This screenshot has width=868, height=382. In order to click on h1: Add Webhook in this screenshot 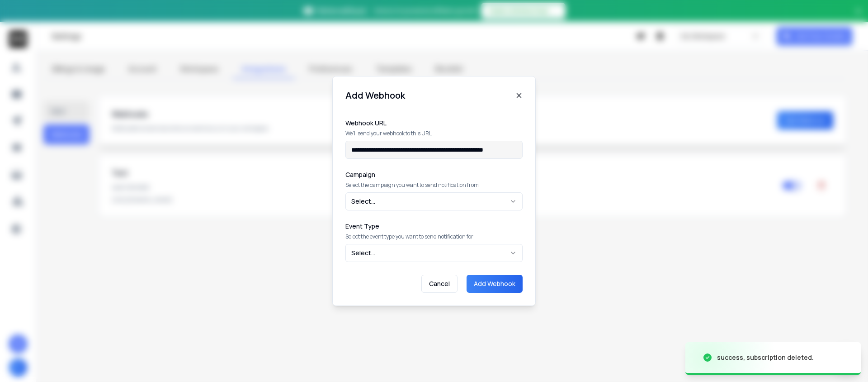, I will do `click(375, 95)`.